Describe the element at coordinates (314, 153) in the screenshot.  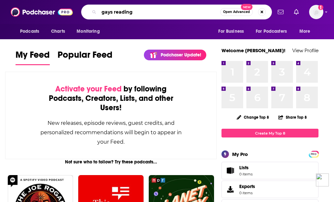
I see `a: PRO` at that location.